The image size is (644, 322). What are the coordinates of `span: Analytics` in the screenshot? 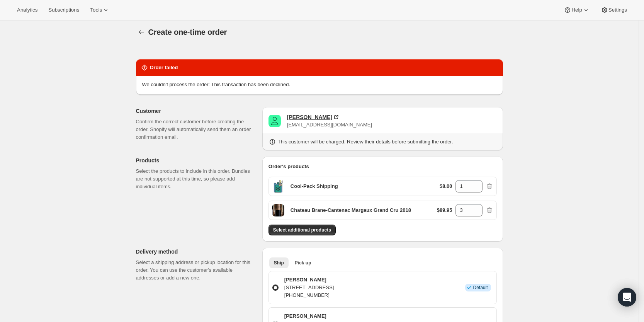 It's located at (27, 10).